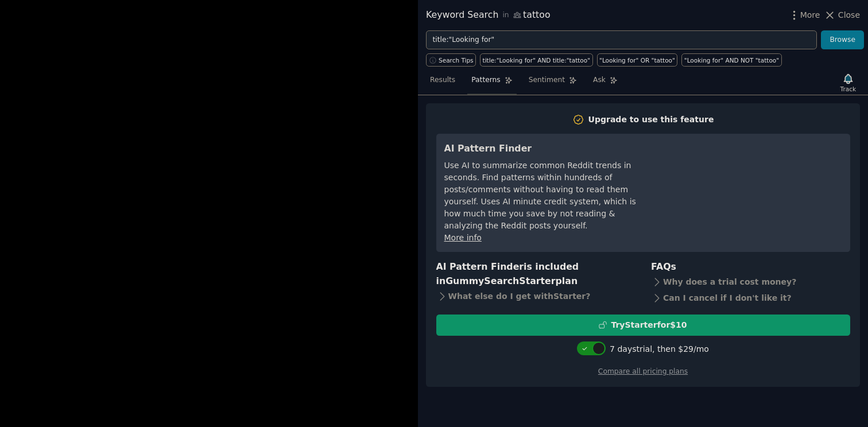 The width and height of the screenshot is (868, 427). What do you see at coordinates (751, 282) in the screenshot?
I see `div: Why does a trial cost money?` at bounding box center [751, 282].